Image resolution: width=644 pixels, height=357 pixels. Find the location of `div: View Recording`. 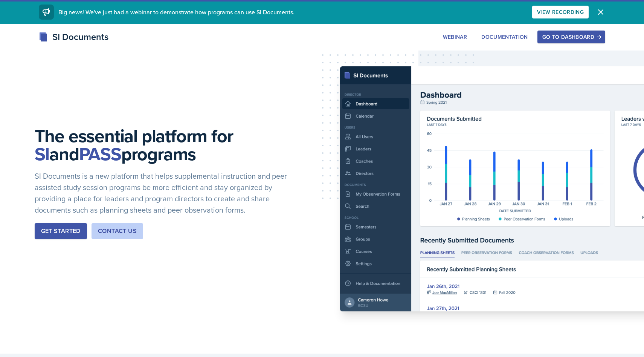

div: View Recording is located at coordinates (560, 12).